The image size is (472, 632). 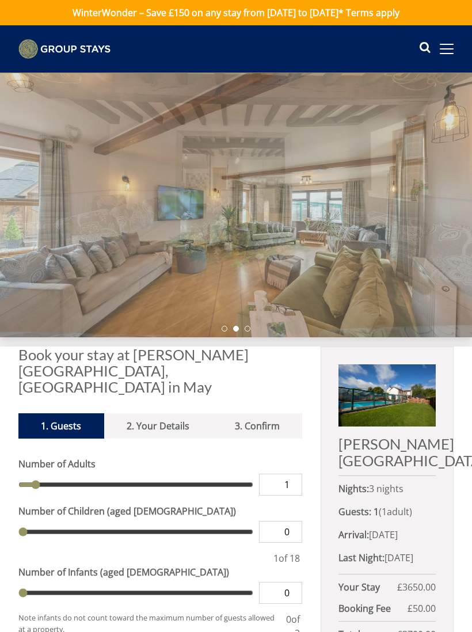 I want to click on strong: Nights:, so click(x=354, y=489).